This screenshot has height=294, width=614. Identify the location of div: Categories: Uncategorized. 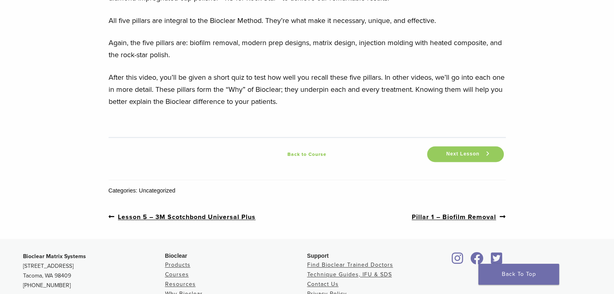
(307, 191).